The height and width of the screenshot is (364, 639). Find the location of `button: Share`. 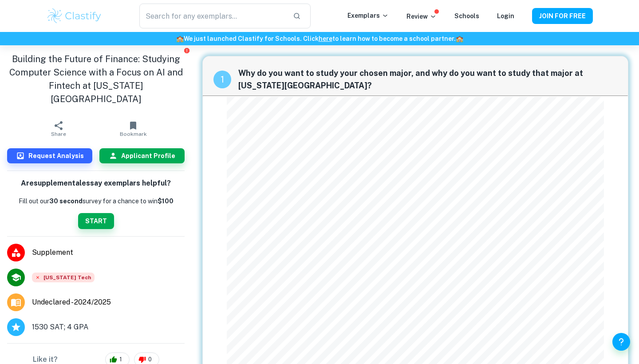

button: Share is located at coordinates (59, 128).